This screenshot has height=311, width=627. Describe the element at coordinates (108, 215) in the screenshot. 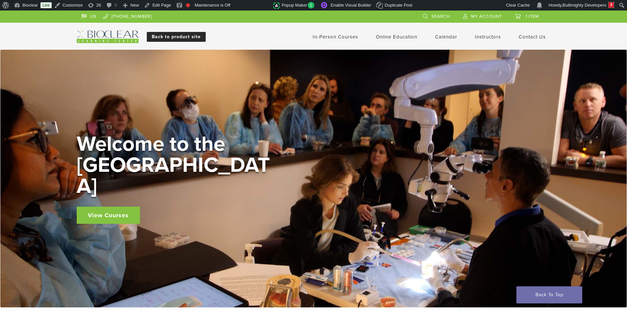

I see `a: View Courses` at that location.